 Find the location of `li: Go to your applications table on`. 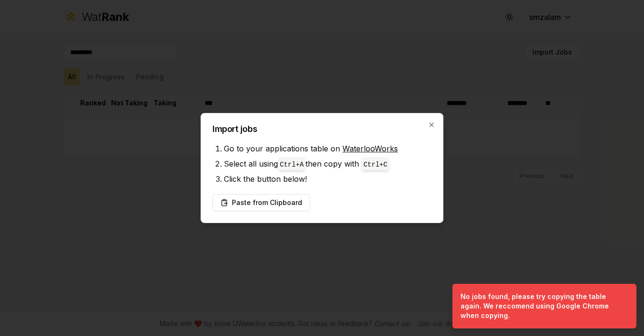

li: Go to your applications table on is located at coordinates (327, 149).